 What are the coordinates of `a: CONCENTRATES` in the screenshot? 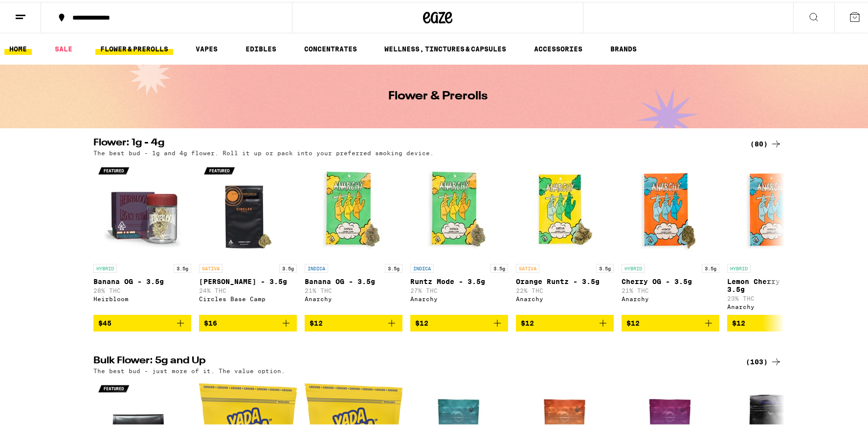 It's located at (331, 47).